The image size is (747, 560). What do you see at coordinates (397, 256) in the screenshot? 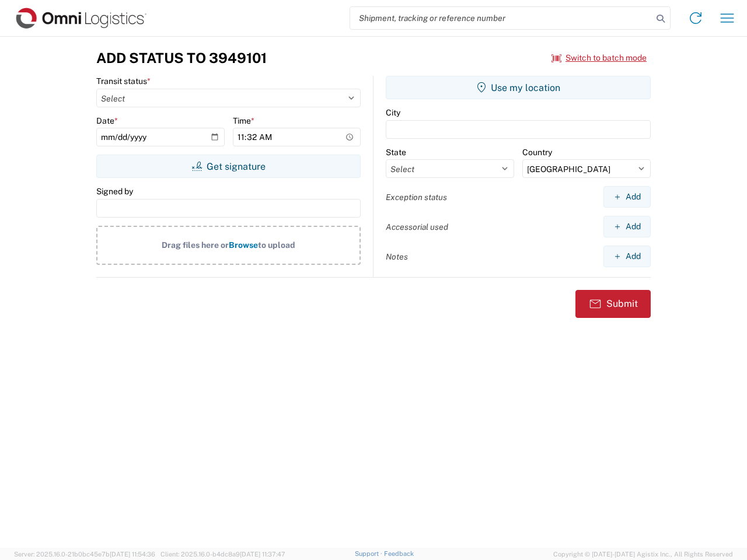
I see `label: Notes` at bounding box center [397, 256].